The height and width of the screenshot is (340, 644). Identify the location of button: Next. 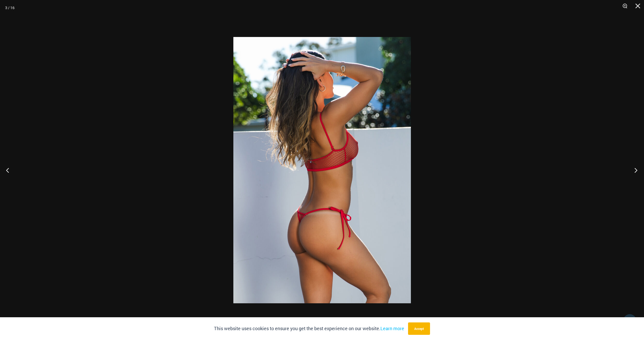
(634, 170).